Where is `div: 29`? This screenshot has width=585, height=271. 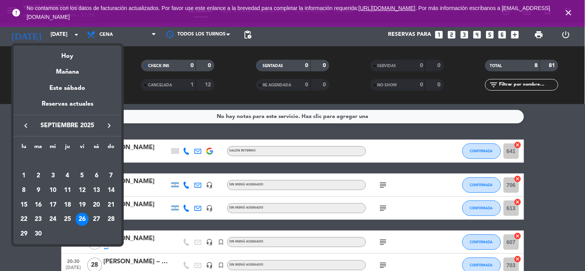 div: 29 is located at coordinates (24, 234).